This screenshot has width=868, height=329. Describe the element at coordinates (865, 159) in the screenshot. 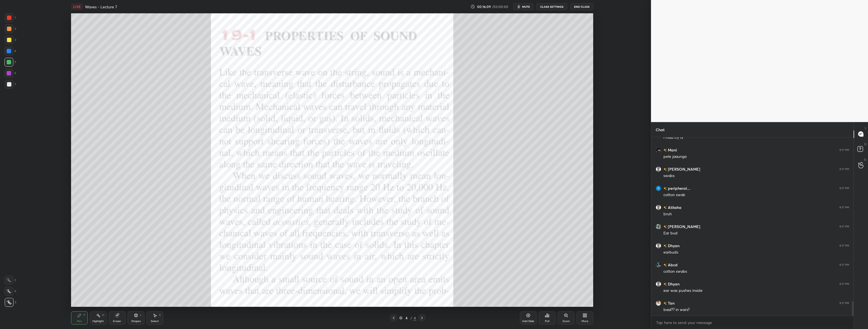

I see `p: G` at that location.